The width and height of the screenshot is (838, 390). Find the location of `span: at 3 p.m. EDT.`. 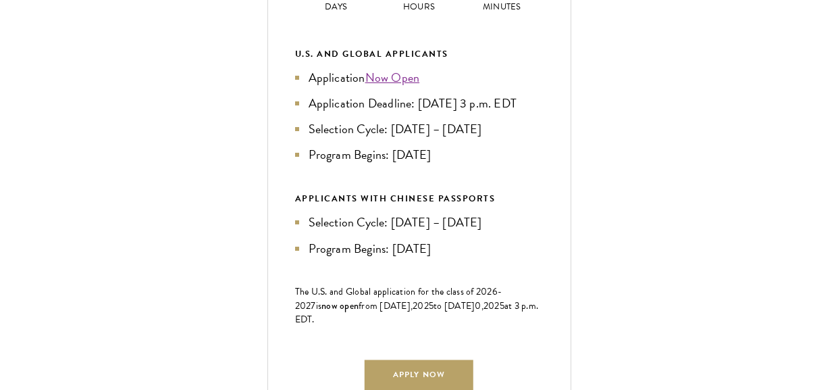

span: at 3 p.m. EDT. is located at coordinates (417, 312).